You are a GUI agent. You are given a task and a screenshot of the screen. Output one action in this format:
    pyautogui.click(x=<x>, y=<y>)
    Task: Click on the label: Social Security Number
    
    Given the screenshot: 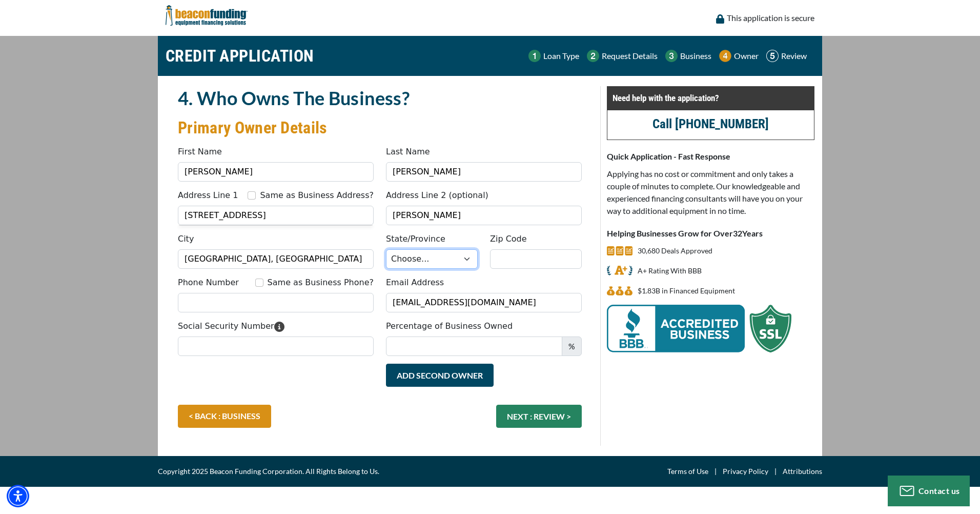 What is the action you would take?
    pyautogui.click(x=231, y=326)
    